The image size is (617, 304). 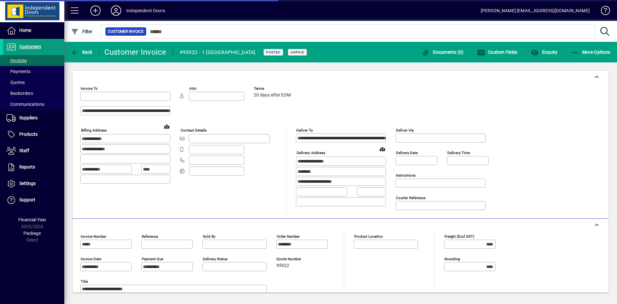 What do you see at coordinates (82, 31) in the screenshot?
I see `span: Filter` at bounding box center [82, 31].